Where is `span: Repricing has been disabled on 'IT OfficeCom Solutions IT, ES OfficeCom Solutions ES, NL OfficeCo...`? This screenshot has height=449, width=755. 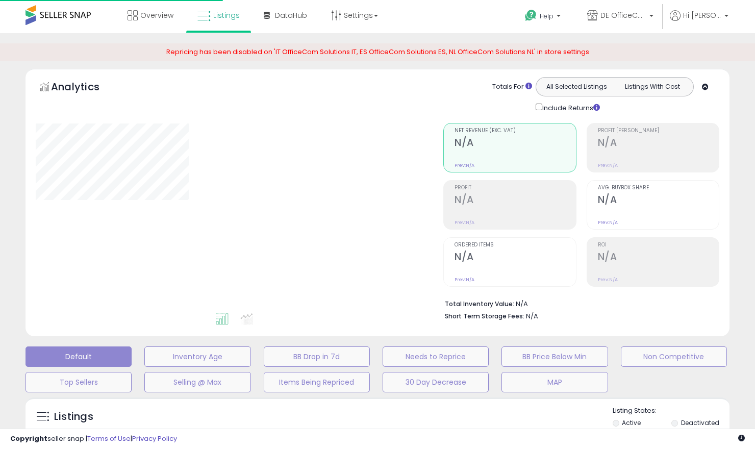 span: Repricing has been disabled on 'IT OfficeCom Solutions IT, ES OfficeCom Solutions ES, NL OfficeCo... is located at coordinates (377, 52).